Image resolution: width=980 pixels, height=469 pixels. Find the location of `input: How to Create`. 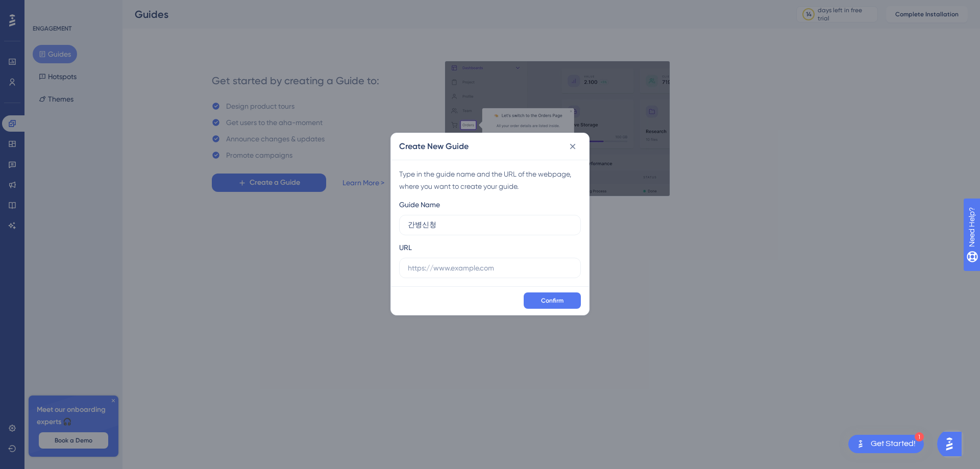

input: How to Create is located at coordinates (490, 225).